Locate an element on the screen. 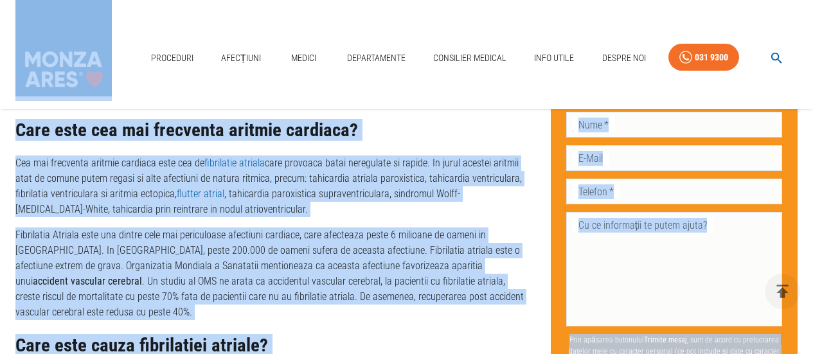 This screenshot has height=354, width=813. a: fibrilatie atriala is located at coordinates (235, 163).